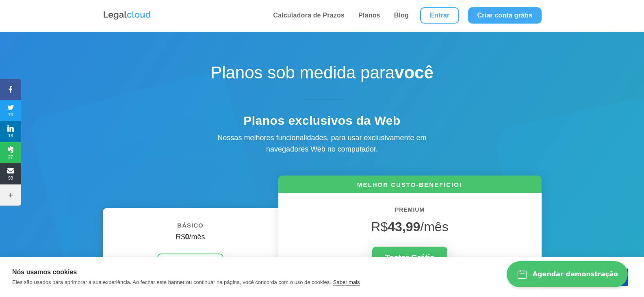  I want to click on a: Entrar, so click(439, 16).